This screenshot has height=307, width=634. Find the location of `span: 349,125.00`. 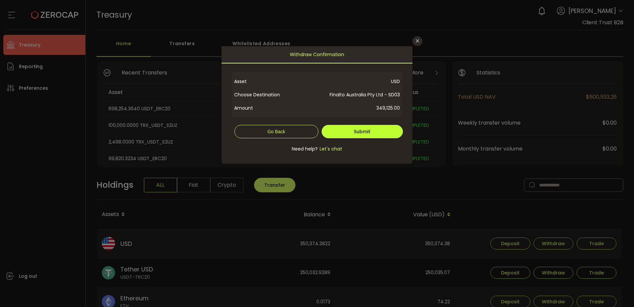

span: 349,125.00 is located at coordinates (344, 108).